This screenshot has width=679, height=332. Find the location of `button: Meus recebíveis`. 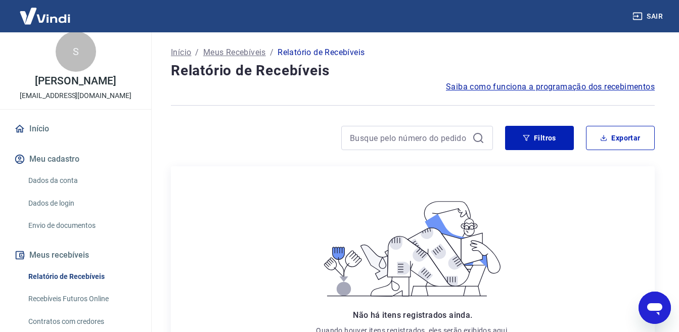

button: Meus recebíveis is located at coordinates (75, 255).